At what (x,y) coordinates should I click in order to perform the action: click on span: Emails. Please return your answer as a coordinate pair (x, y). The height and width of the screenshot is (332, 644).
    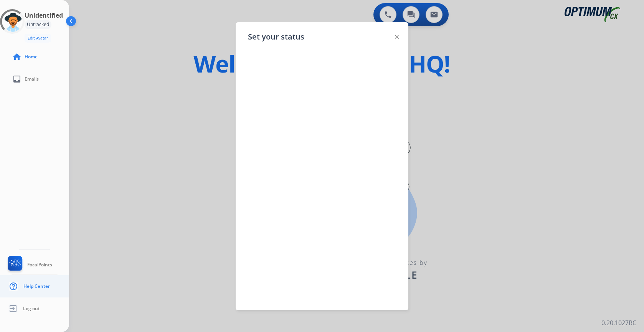
    Looking at the image, I should click on (32, 79).